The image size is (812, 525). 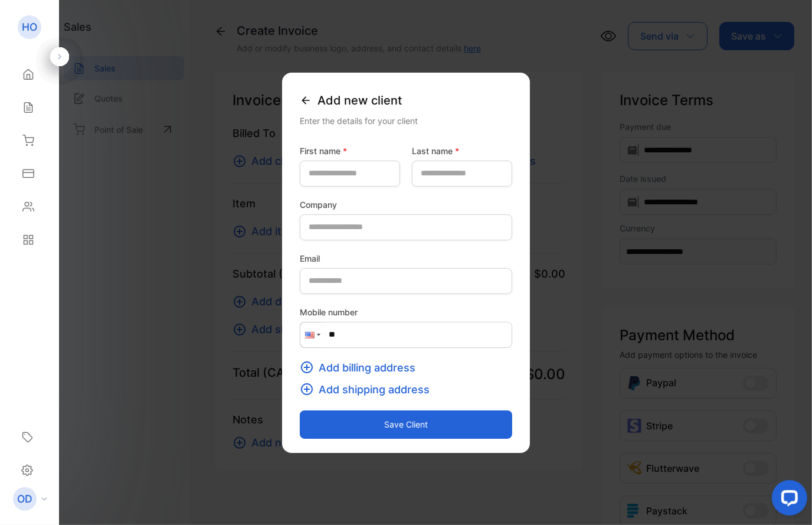 What do you see at coordinates (367, 367) in the screenshot?
I see `span: Add billing address` at bounding box center [367, 367].